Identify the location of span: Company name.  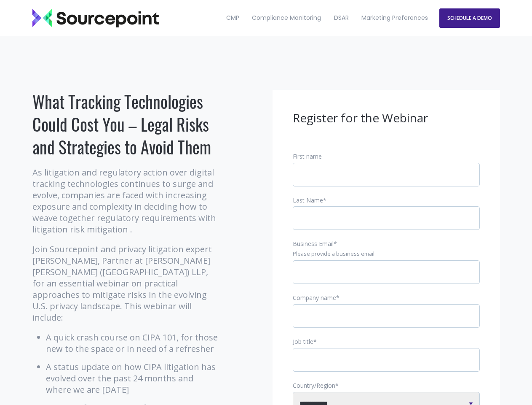
(314, 298).